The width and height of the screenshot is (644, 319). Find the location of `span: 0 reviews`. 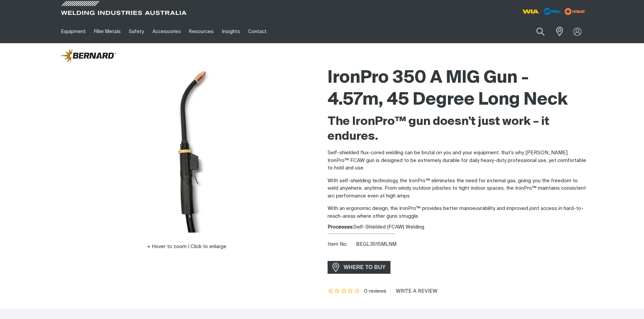

span: 0 reviews is located at coordinates (375, 291).